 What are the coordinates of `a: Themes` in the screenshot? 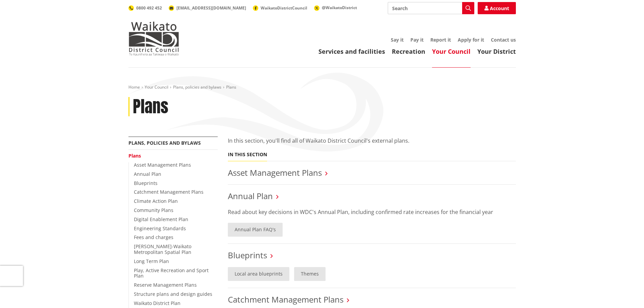 It's located at (309, 274).